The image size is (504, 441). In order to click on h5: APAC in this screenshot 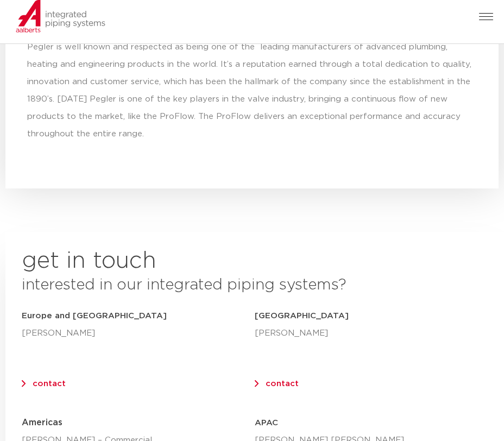, I will do `click(371, 423)`.